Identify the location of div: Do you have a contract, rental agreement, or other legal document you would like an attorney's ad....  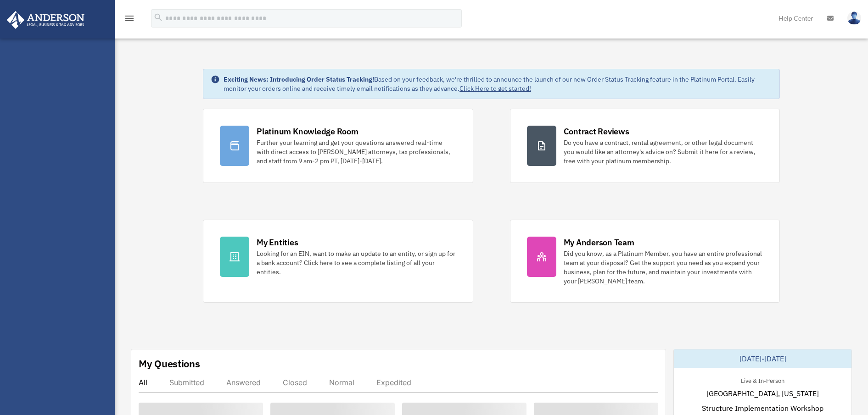
(664, 152).